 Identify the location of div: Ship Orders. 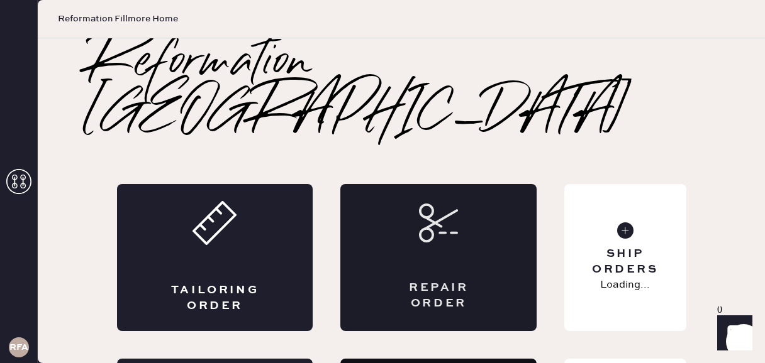
(624, 262).